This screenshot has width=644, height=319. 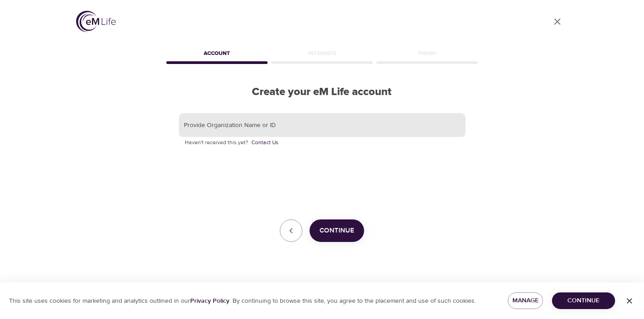 I want to click on a: Contact Us, so click(x=266, y=143).